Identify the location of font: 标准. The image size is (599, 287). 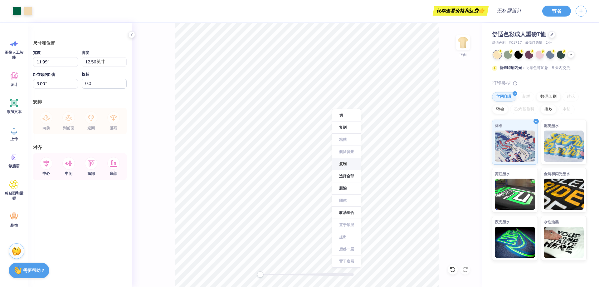
(498, 126).